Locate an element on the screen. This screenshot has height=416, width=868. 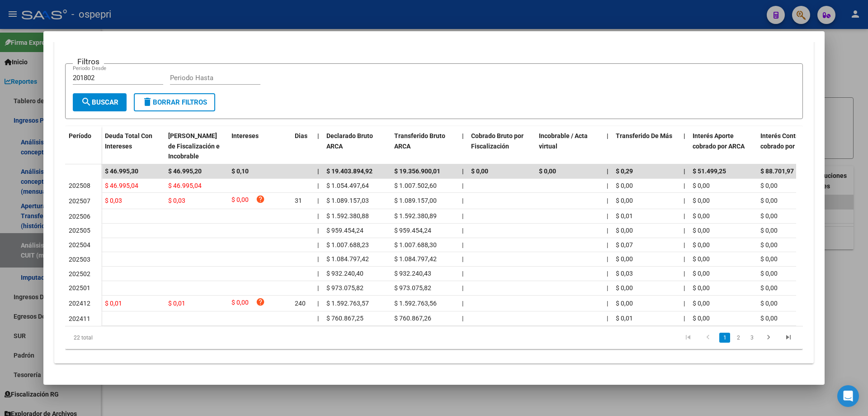
span: 202505 is located at coordinates (80, 230).